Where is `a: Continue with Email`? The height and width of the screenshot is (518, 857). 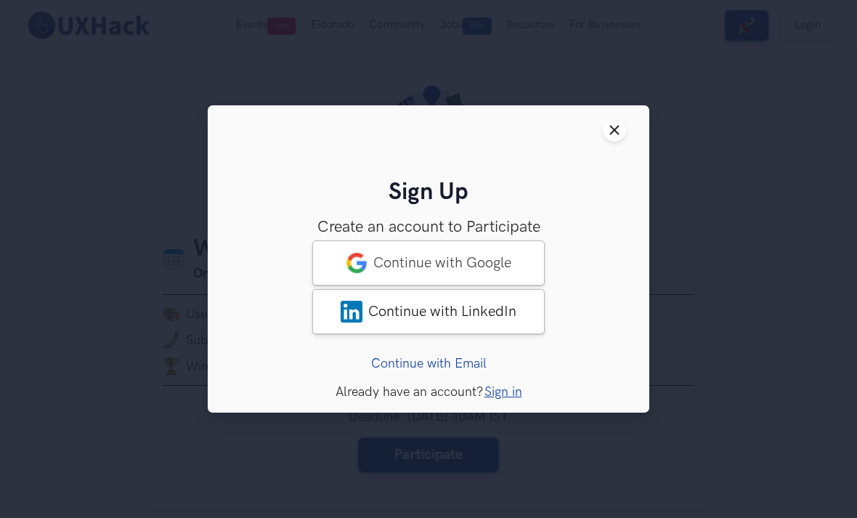 a: Continue with Email is located at coordinates (428, 363).